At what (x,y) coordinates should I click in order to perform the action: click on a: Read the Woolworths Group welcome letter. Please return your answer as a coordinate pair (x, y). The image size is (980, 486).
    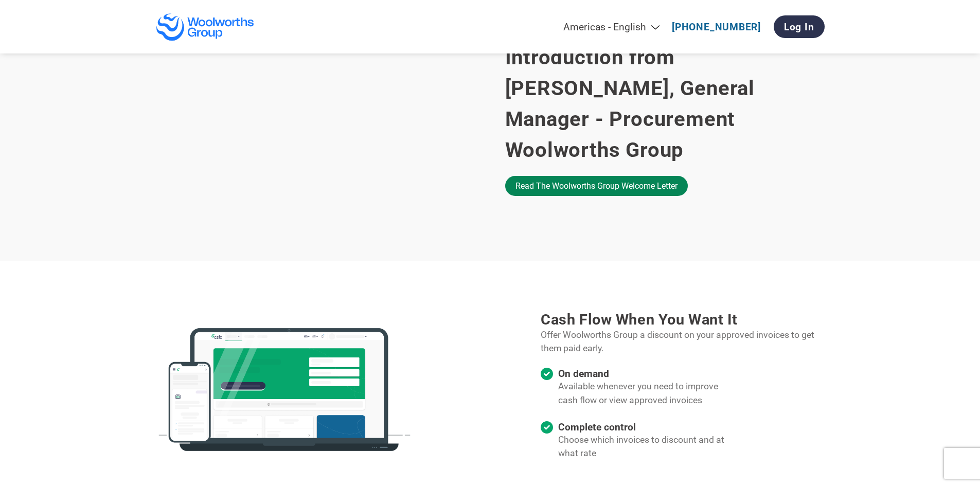
    Looking at the image, I should click on (597, 185).